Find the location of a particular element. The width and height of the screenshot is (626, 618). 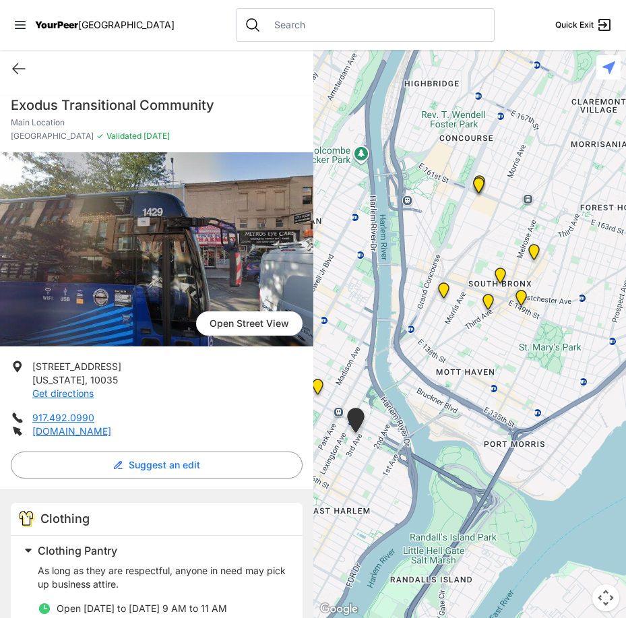

span: Suggest an edit is located at coordinates (164, 465).